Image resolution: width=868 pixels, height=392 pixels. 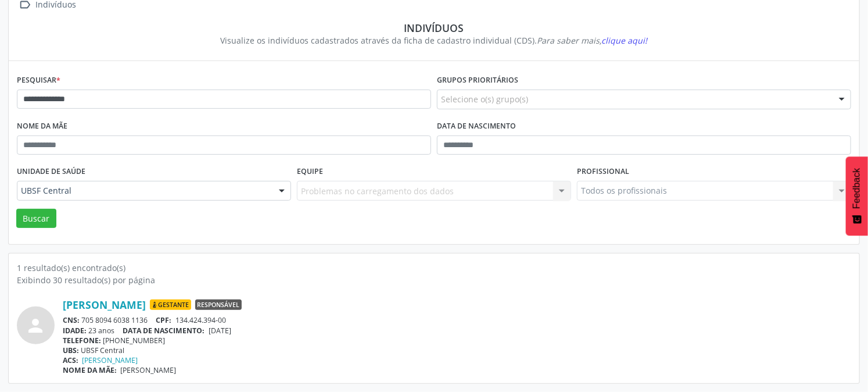 I want to click on button: Buscar, so click(x=36, y=219).